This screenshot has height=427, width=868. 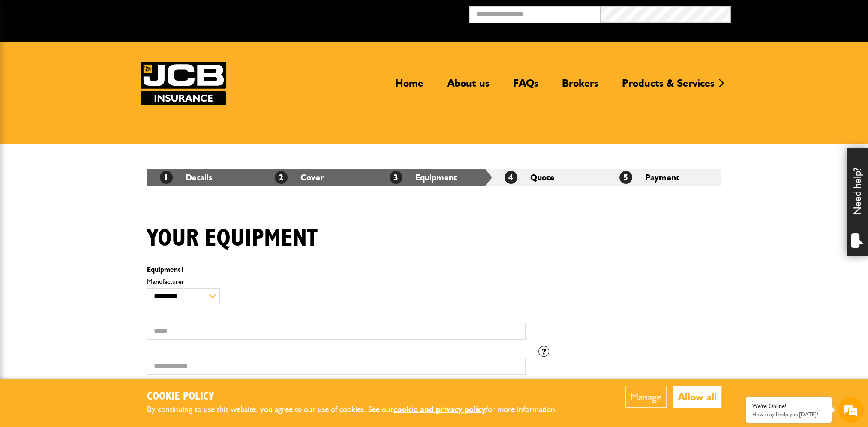 I want to click on button: Broker Login, so click(x=796, y=13).